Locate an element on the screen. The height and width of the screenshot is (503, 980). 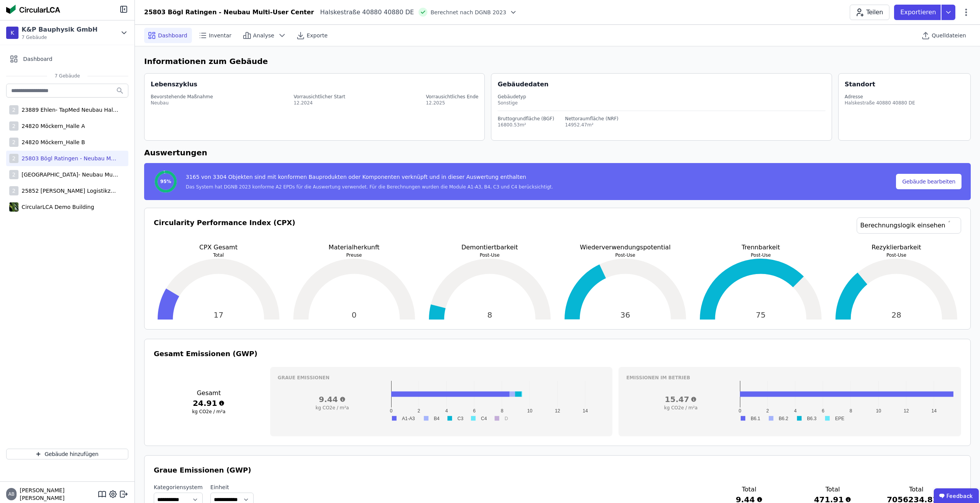
div: Gebäudedaten is located at coordinates (665, 84).